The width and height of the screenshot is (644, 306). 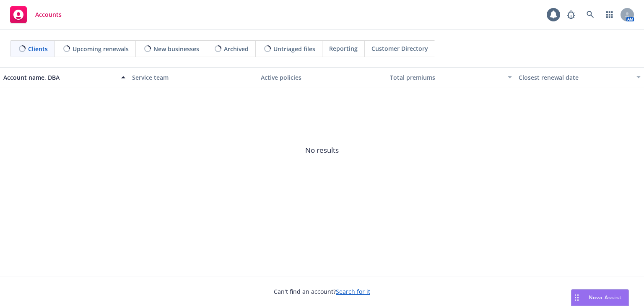 I want to click on span: Clients, so click(x=38, y=49).